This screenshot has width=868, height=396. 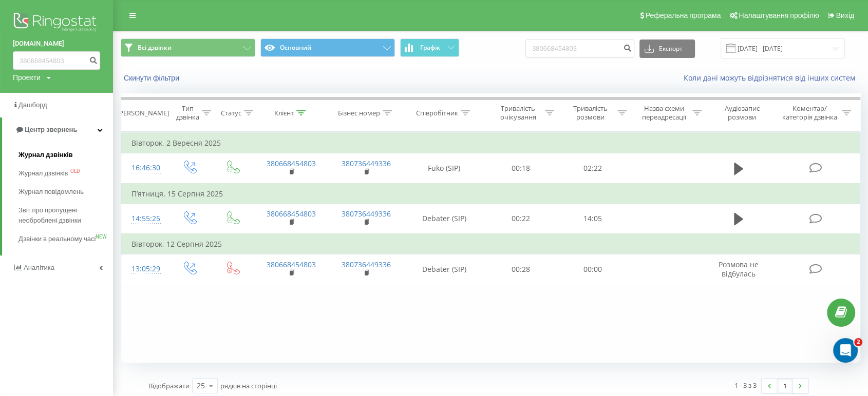 What do you see at coordinates (593, 270) in the screenshot?
I see `td: 00:00` at bounding box center [593, 270].